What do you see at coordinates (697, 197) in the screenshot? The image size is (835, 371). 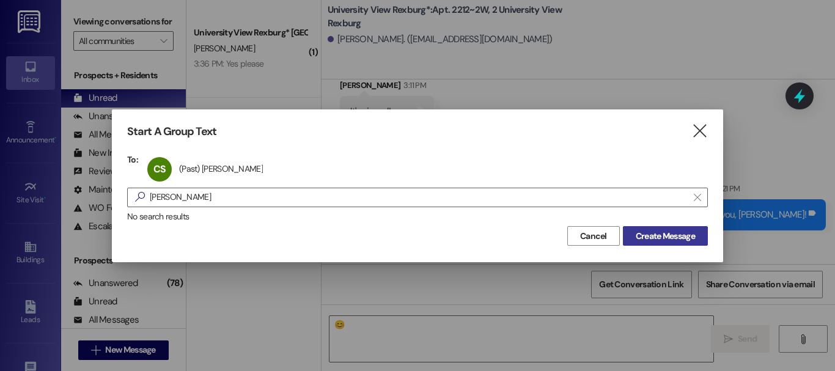 I see `button: Clear text` at bounding box center [697, 197].